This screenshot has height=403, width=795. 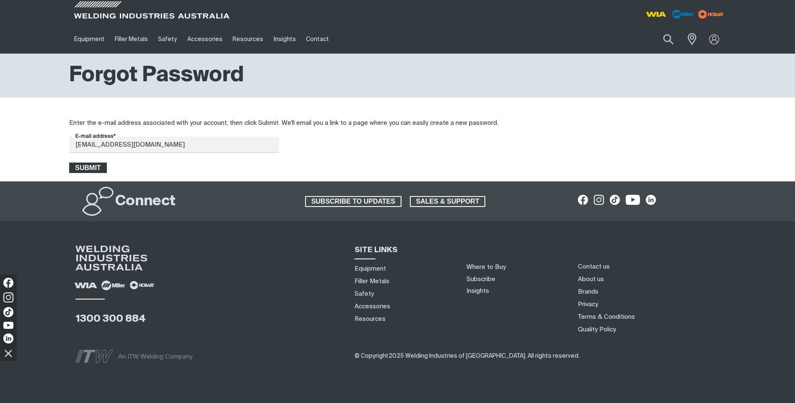 I want to click on a: SALES & SUPPORT, so click(x=447, y=202).